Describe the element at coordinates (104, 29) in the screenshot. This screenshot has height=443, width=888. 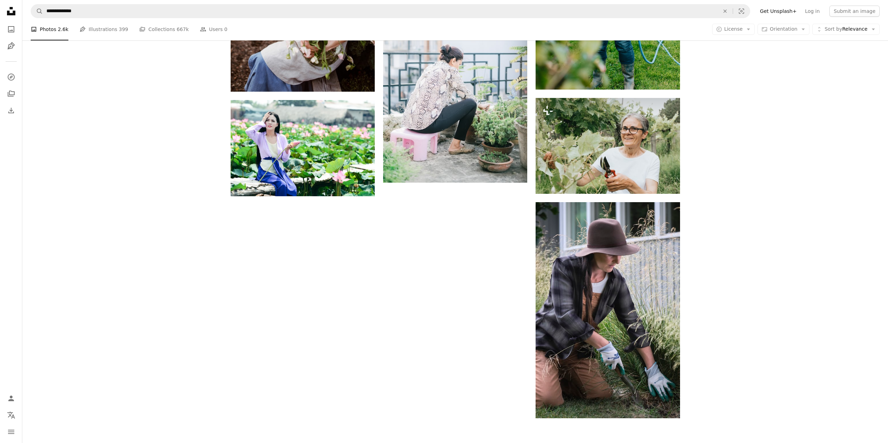
I see `a: Illustrations 399` at that location.